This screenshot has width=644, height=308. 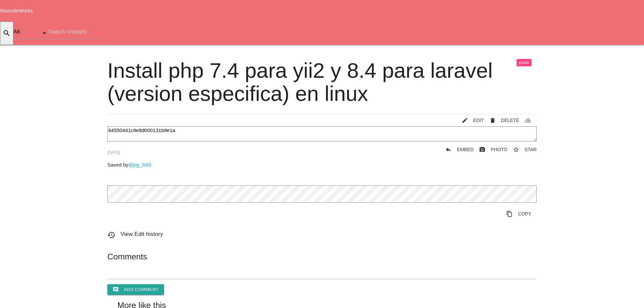 What do you see at coordinates (75, 32) in the screenshot?
I see `input: Search snippets` at bounding box center [75, 32].